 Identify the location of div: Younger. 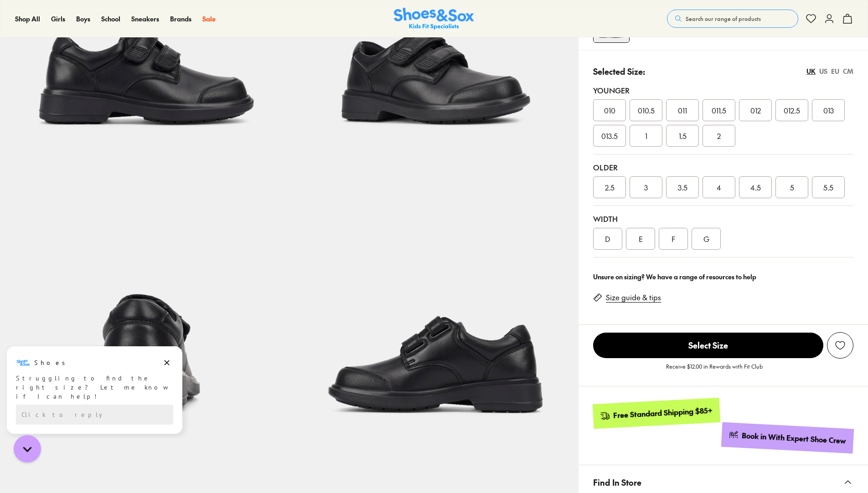
(723, 91).